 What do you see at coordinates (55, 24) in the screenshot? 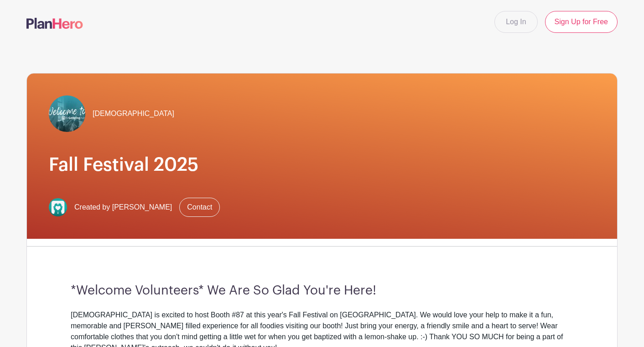
I see `img: logo-507f7623f17ff9eddc593b1ce0a138ce2505c220e1c5a4e2b4648c50719b7d32.svg` at bounding box center [55, 24].